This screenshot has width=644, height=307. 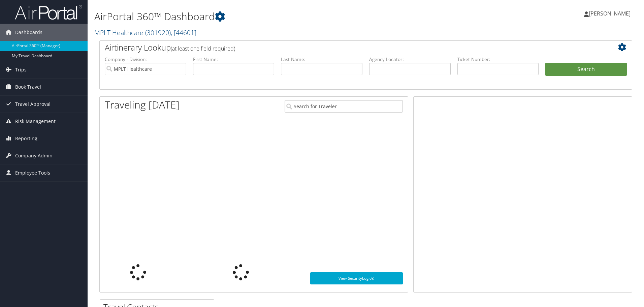 I want to click on label: Ticket Number:, so click(x=498, y=59).